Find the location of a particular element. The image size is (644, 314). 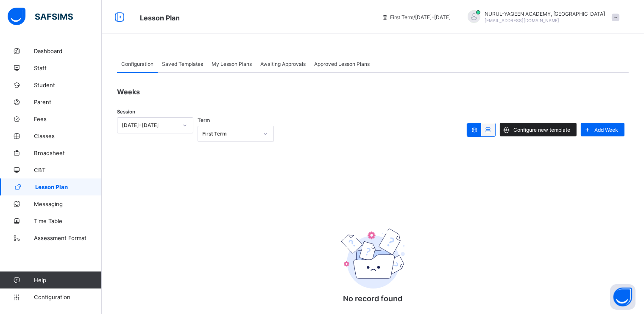

span: Messaging is located at coordinates (68, 204).